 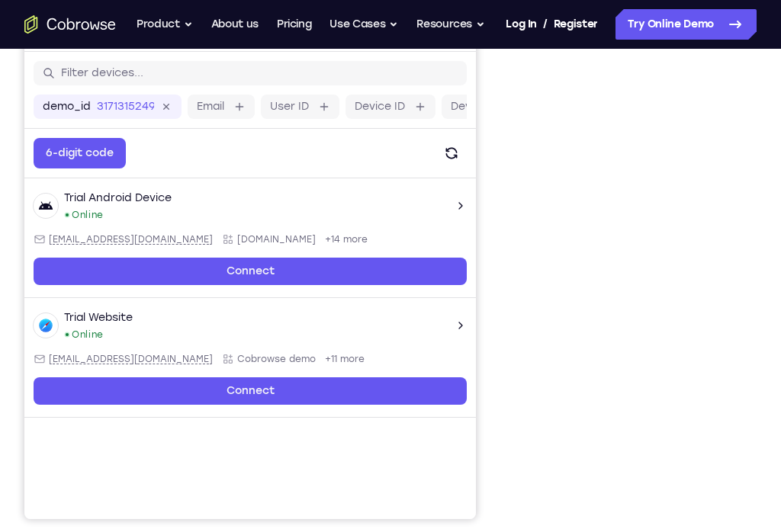 I want to click on span: android@example.com, so click(x=106, y=231).